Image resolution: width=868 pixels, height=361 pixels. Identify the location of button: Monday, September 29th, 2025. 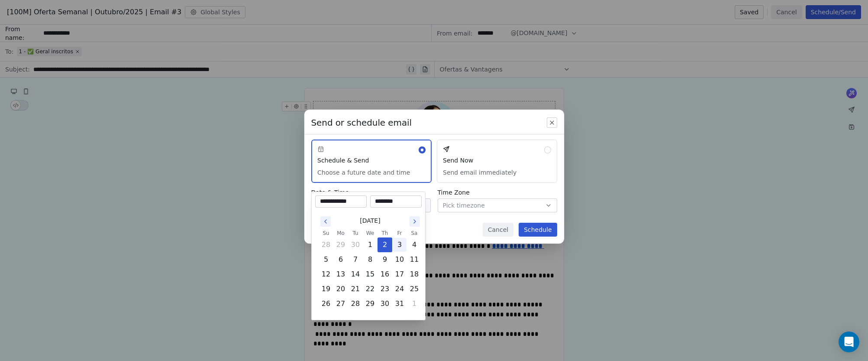
(341, 245).